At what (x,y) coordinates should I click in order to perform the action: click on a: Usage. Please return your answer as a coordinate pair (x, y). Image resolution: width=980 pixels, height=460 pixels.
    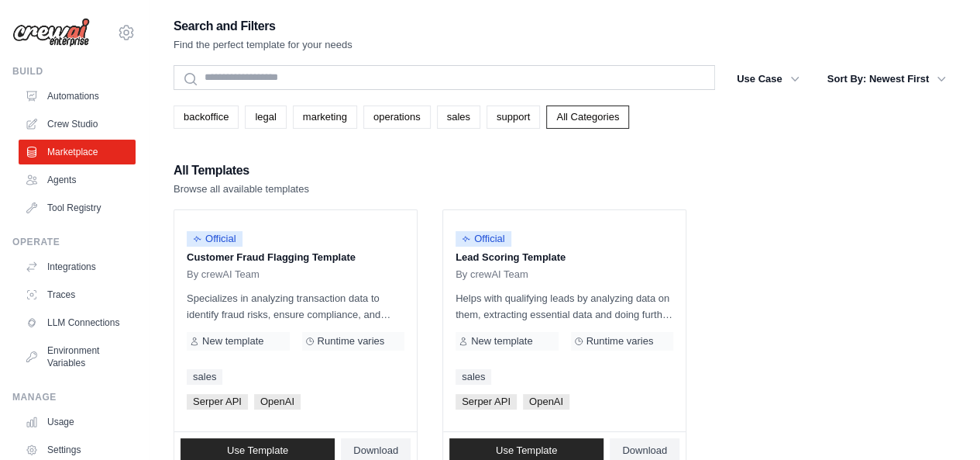
    Looking at the image, I should click on (77, 422).